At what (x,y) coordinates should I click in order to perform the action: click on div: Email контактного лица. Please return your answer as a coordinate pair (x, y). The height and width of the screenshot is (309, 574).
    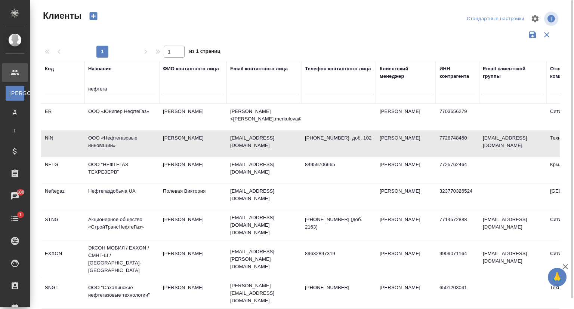
    Looking at the image, I should click on (259, 69).